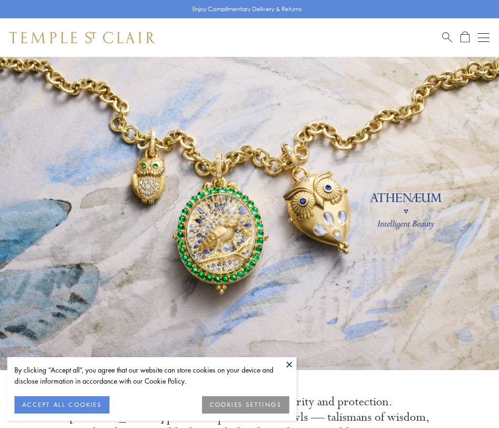 This screenshot has width=499, height=428. Describe the element at coordinates (83, 38) in the screenshot. I see `img: Temple St. Clair` at that location.